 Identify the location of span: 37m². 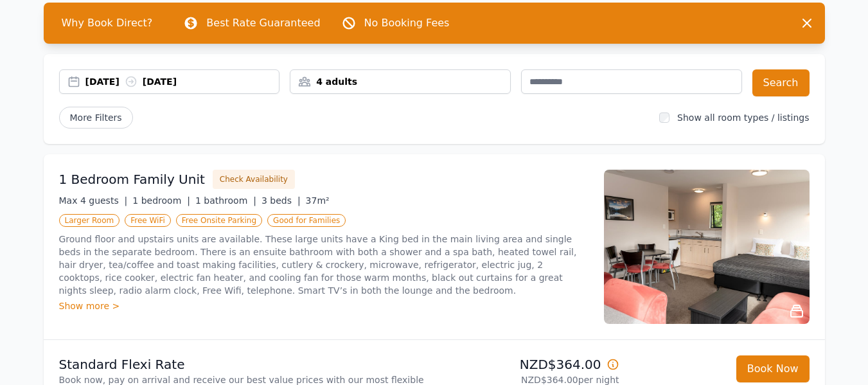
(317, 201).